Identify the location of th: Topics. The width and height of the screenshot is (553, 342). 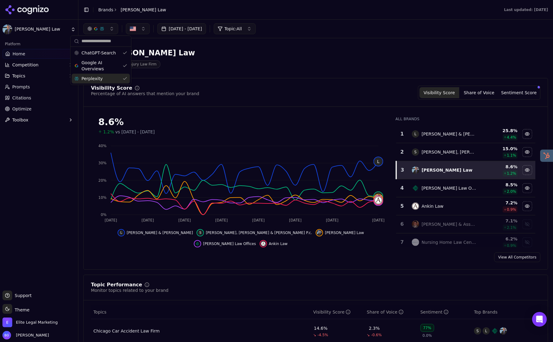
(201, 312).